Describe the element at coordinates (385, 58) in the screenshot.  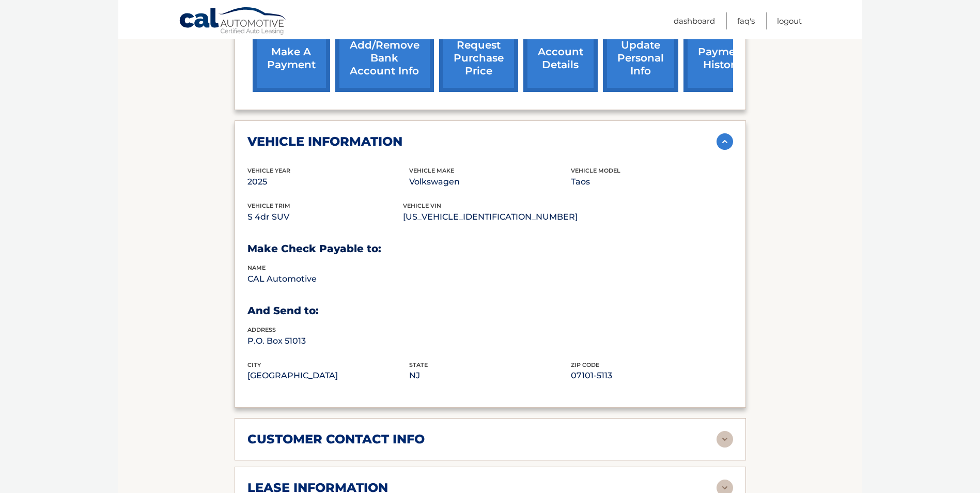
I see `a: Add/Remove bank account info` at that location.